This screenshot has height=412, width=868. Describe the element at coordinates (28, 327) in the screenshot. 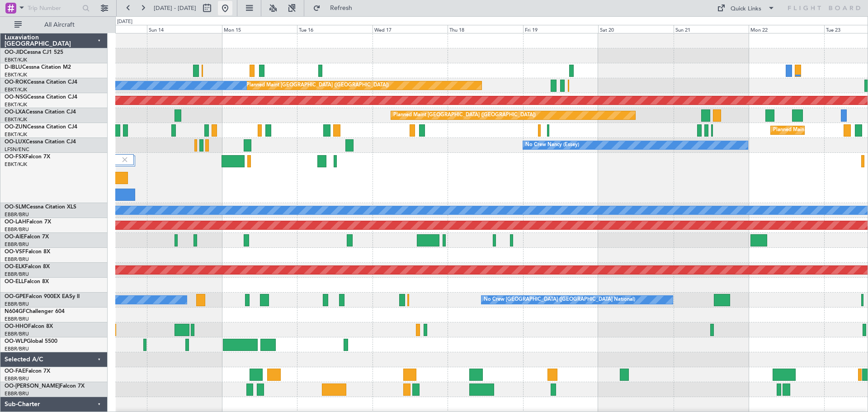

I see `a: OO-HHOFalcon 8X` at that location.